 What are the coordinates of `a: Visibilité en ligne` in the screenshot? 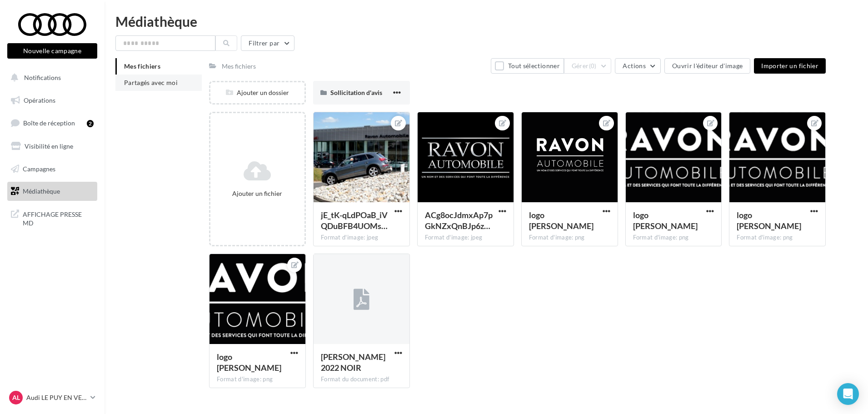 It's located at (52, 147).